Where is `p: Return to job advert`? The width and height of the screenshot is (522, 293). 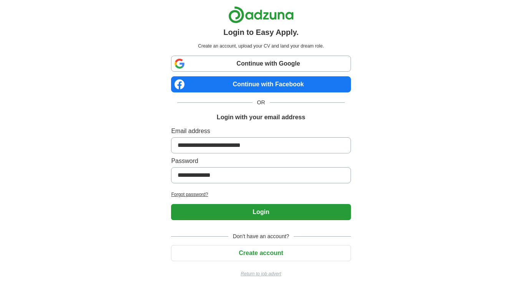
p: Return to job advert is located at coordinates (260, 274).